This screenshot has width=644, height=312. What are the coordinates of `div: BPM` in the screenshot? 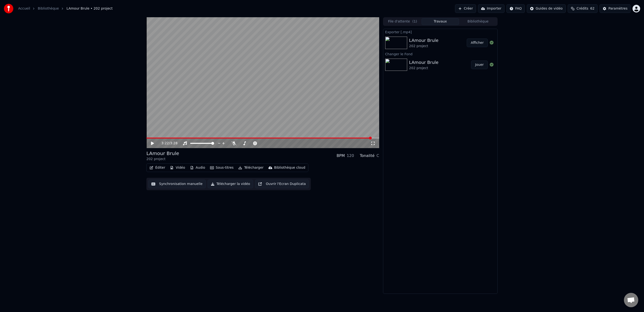 It's located at (341, 156).